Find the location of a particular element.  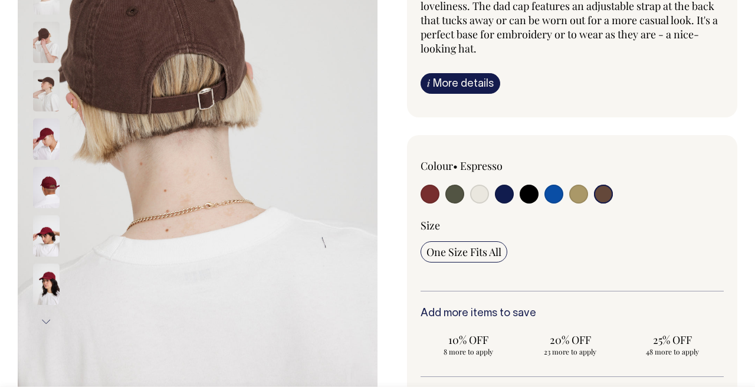

input: One Size Fits All is located at coordinates (464, 252).